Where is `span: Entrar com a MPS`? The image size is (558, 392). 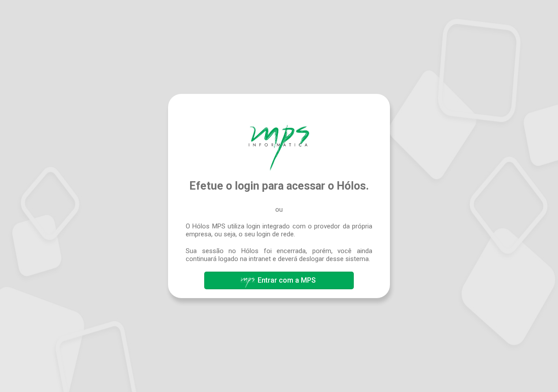
span: Entrar com a MPS is located at coordinates (287, 280).